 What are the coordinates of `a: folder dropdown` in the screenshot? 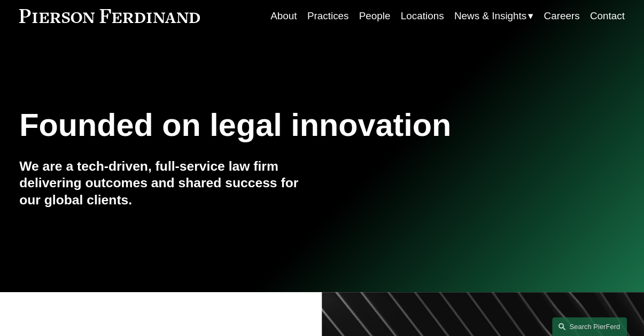 It's located at (494, 16).